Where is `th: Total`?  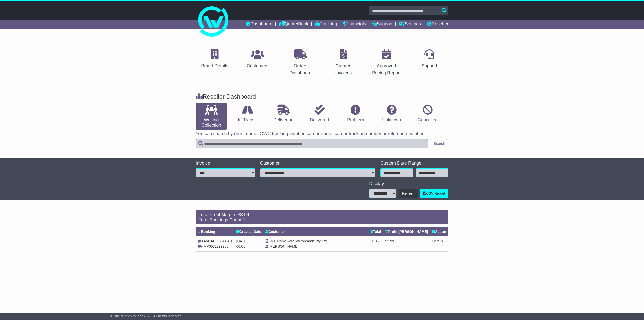
th: Total is located at coordinates (376, 231).